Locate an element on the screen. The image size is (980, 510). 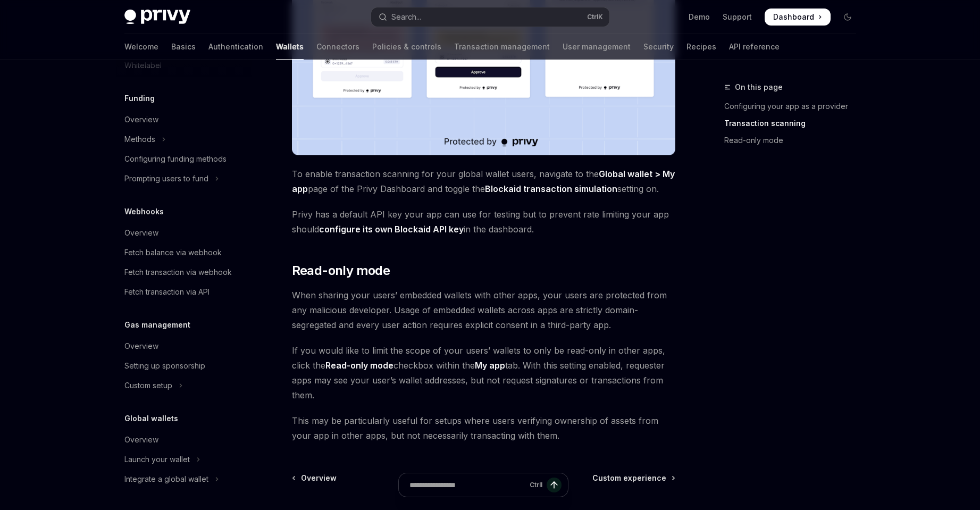
a: Basics is located at coordinates (184, 47).